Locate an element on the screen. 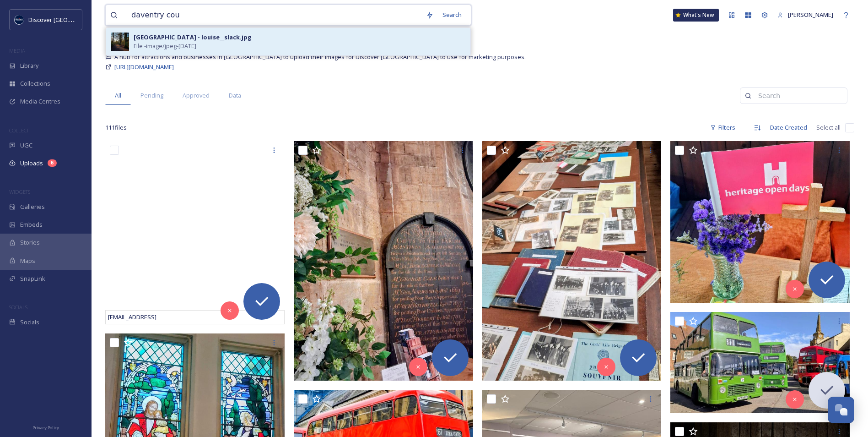 This screenshot has width=868, height=437. span: WIDGETS is located at coordinates (20, 192).